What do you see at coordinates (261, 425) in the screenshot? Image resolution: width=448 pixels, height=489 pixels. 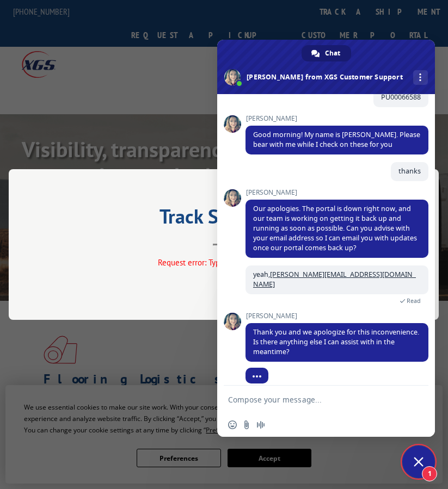 I see `span: Audio message` at bounding box center [261, 425].